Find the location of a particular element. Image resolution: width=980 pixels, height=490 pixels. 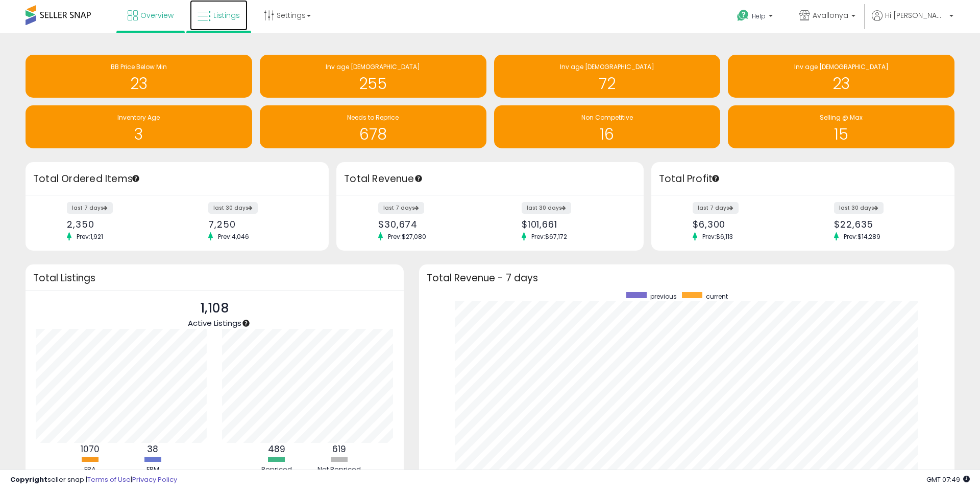

span: Needs to Reprice is located at coordinates (373, 117).